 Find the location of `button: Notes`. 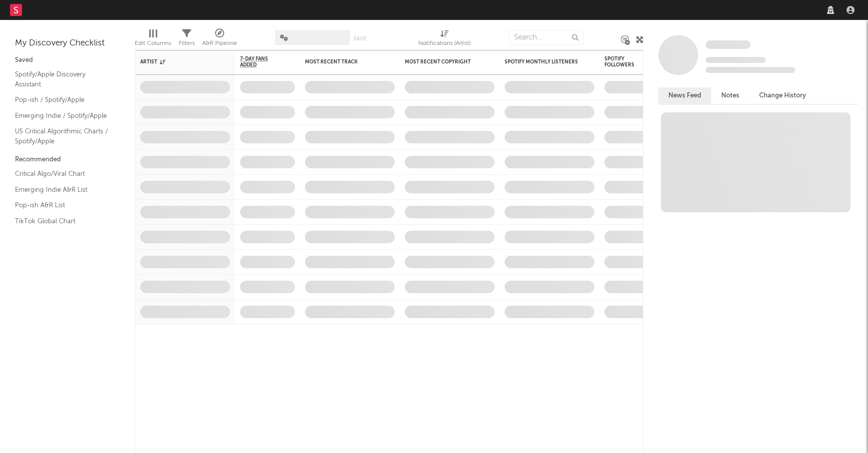

button: Notes is located at coordinates (730, 96).